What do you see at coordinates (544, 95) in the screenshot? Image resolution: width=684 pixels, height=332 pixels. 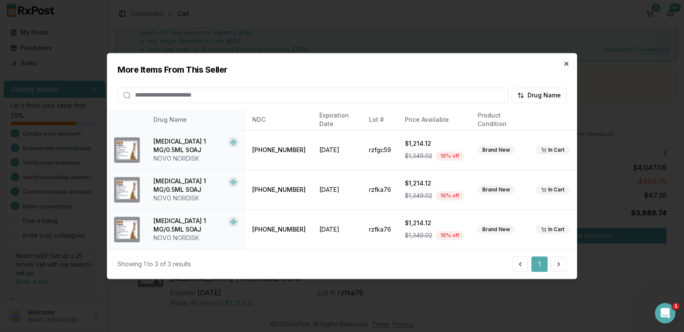 I see `span: Drug Name` at bounding box center [544, 95].